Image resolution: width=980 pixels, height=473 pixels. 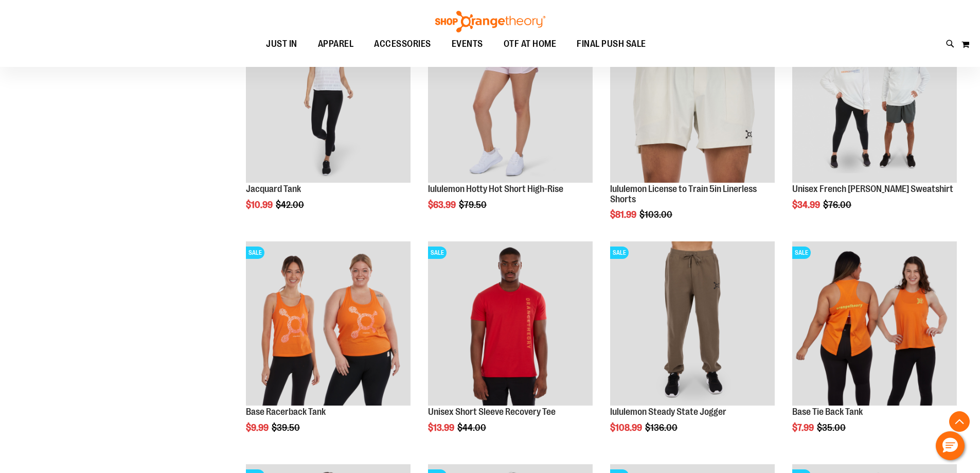 What do you see at coordinates (443, 205) in the screenshot?
I see `span: $63.99` at bounding box center [443, 205].